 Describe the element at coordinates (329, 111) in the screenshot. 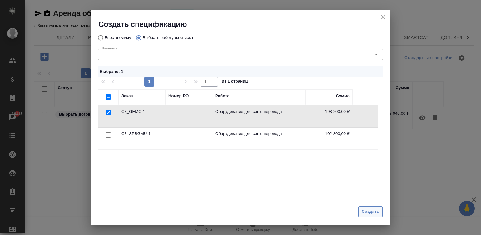

I see `p: 198 200,00 ₽` at that location.